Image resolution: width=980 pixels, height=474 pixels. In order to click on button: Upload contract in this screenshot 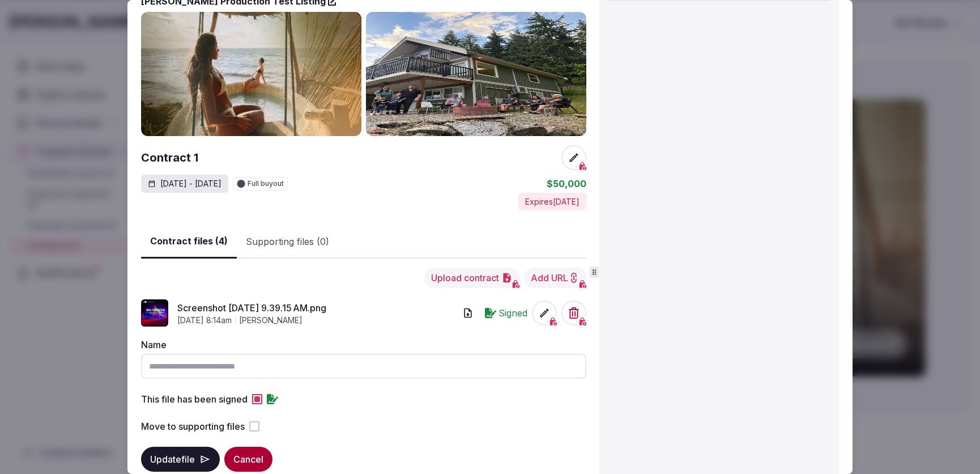, I will do `click(472, 277)`.